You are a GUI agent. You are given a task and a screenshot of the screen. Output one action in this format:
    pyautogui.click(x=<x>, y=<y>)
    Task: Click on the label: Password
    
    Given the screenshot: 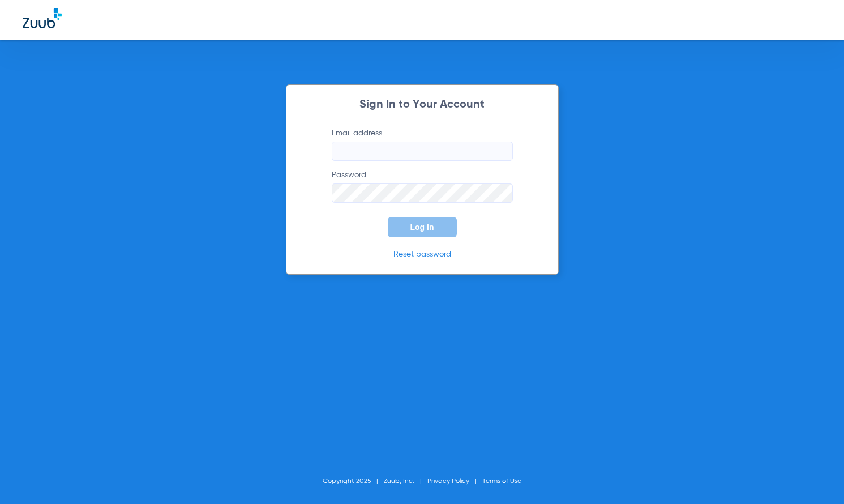 What is the action you would take?
    pyautogui.click(x=422, y=186)
    